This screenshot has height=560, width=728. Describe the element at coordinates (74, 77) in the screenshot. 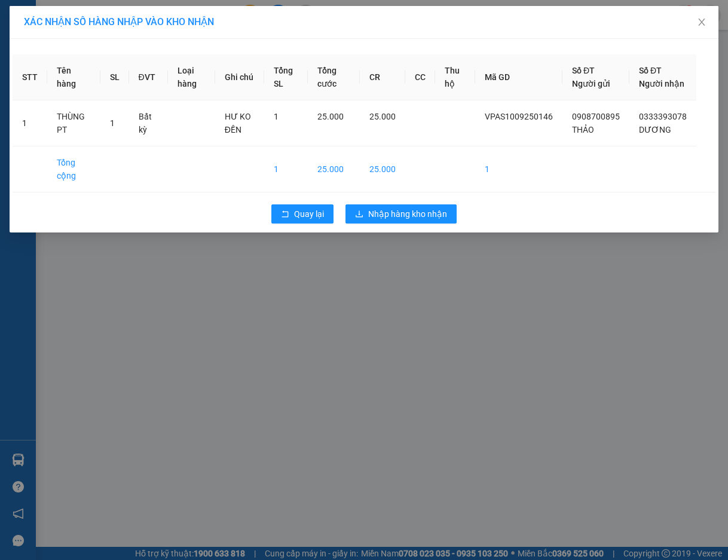

I see `th: Tên hàng` at that location.